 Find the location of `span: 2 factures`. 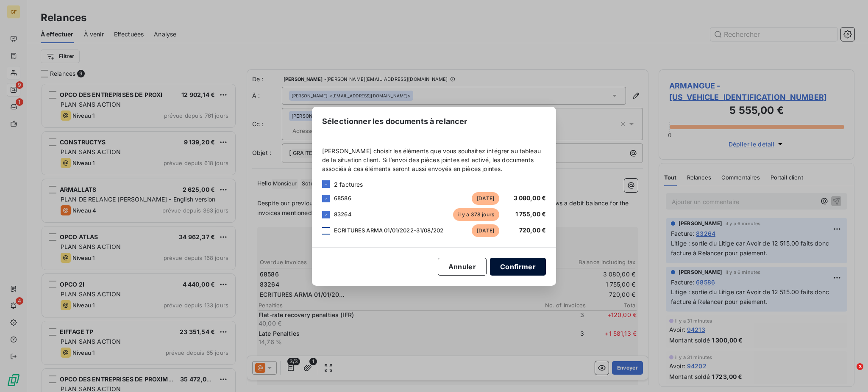

span: 2 factures is located at coordinates (349, 184).